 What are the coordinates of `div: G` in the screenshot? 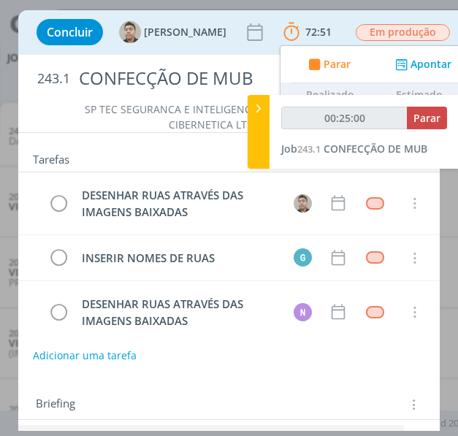 It's located at (303, 257).